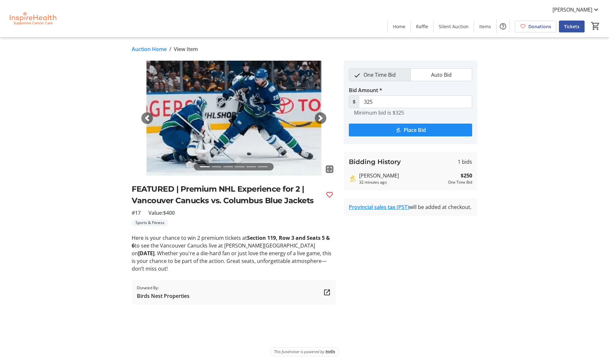 Image resolution: width=609 pixels, height=364 pixels. Describe the element at coordinates (379, 112) in the screenshot. I see `tr-hint: Minimum bid is $325` at that location.